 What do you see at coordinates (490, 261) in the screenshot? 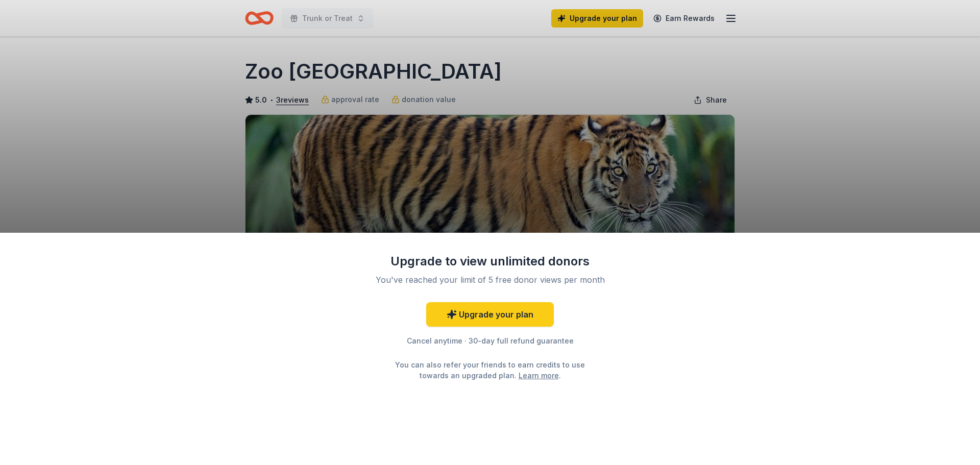
I see `div: Upgrade to view unlimited donors` at bounding box center [490, 261].